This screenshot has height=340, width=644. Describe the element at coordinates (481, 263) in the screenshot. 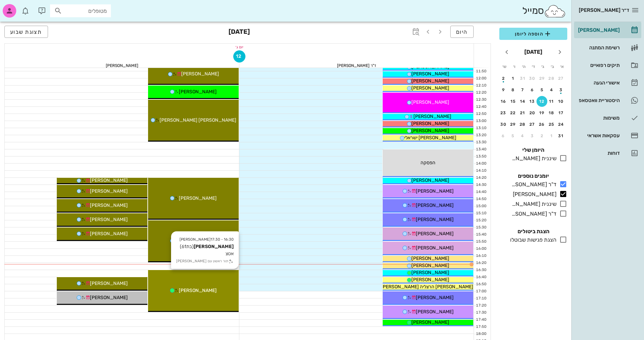

I see `div: 16:20` at that location.